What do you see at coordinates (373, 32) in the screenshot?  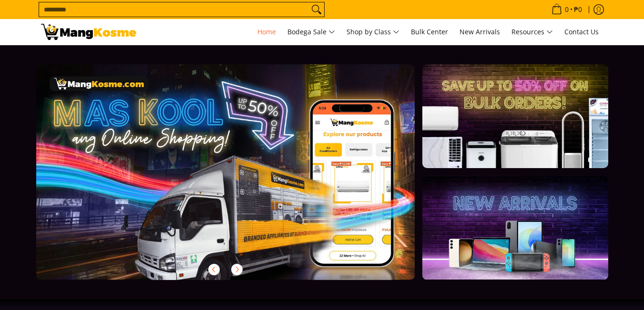 I see `a: Shop by Class` at bounding box center [373, 32].